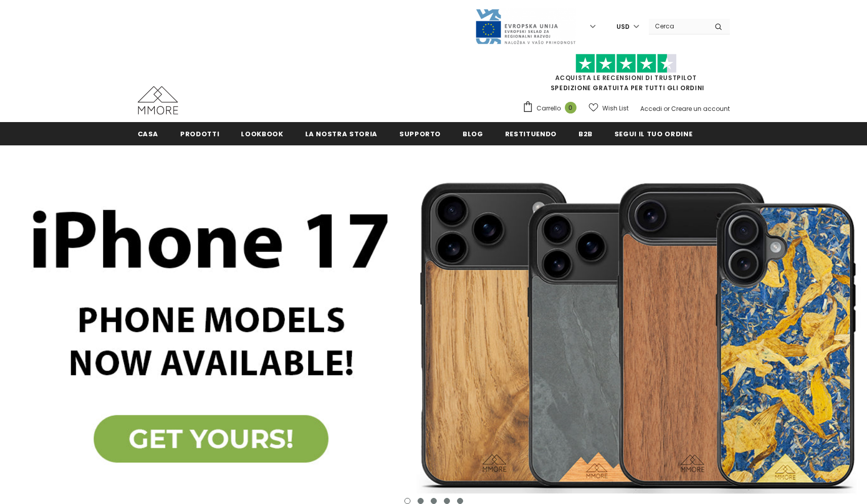  I want to click on span: SPEDIZIONE GRATUITA PER TUTTI GLI ORDINI, so click(626, 75).